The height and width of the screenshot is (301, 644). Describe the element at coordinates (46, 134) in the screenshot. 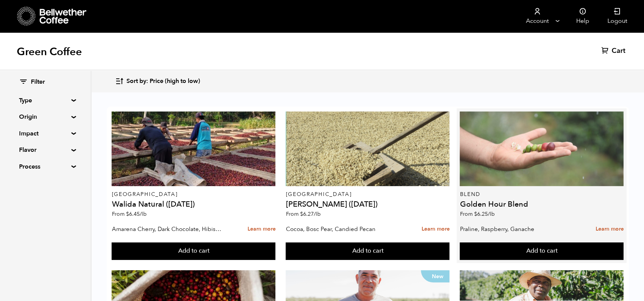

I see `summary: Impact` at that location.